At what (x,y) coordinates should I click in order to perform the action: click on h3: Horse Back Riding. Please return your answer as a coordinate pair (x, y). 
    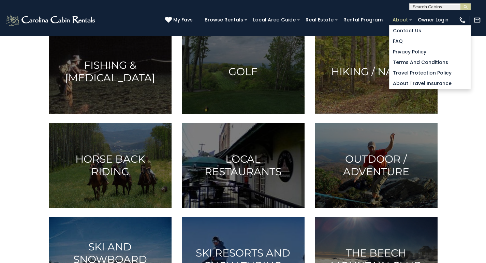
    Looking at the image, I should click on (110, 166).